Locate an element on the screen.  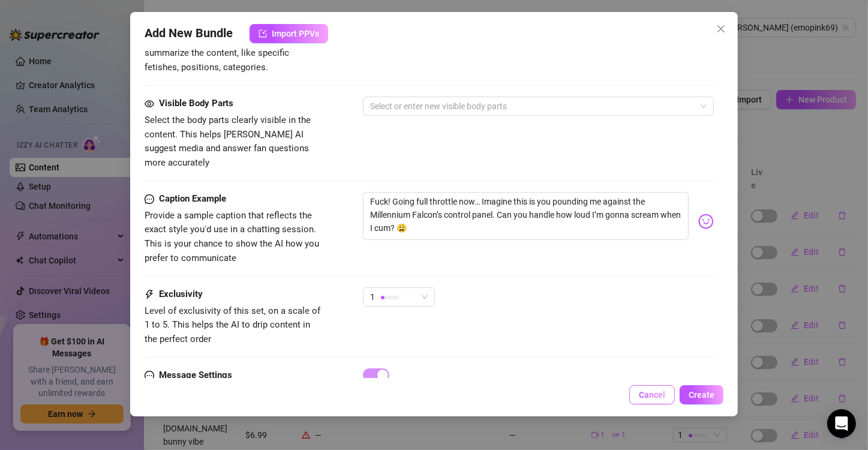
div: Open Intercom Messenger is located at coordinates (841, 423).